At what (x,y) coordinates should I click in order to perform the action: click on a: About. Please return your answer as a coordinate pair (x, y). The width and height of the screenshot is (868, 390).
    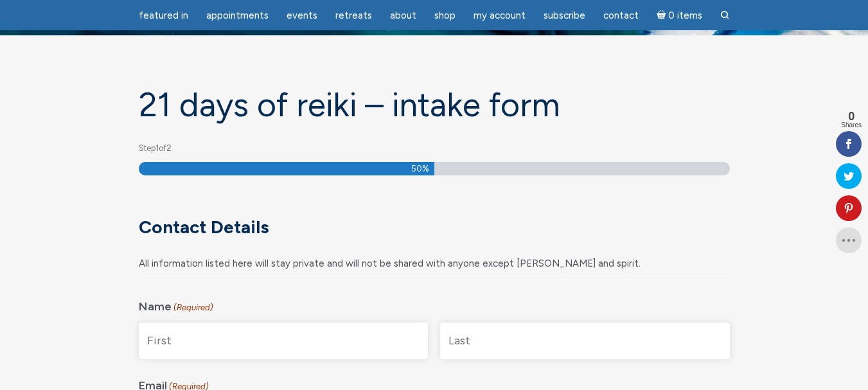
    Looking at the image, I should click on (403, 16).